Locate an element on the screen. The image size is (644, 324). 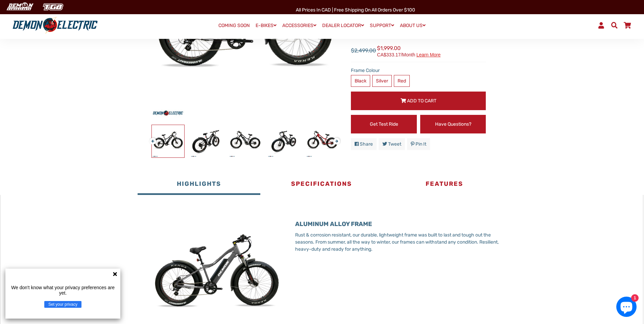
img: Demon Electric logo is located at coordinates (55, 25).